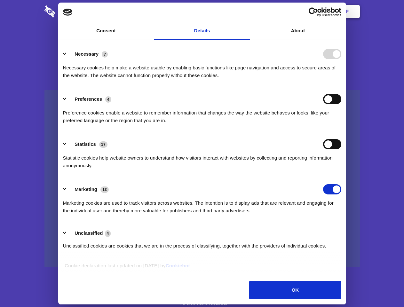 This screenshot has height=307, width=404. What do you see at coordinates (105, 54) in the screenshot?
I see `span: 7` at bounding box center [105, 54].